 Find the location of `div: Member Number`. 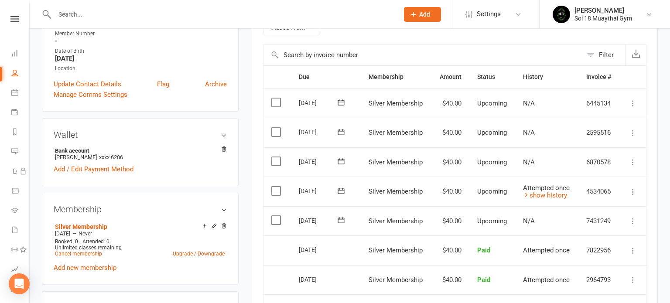

div: Member Number is located at coordinates (141, 34).